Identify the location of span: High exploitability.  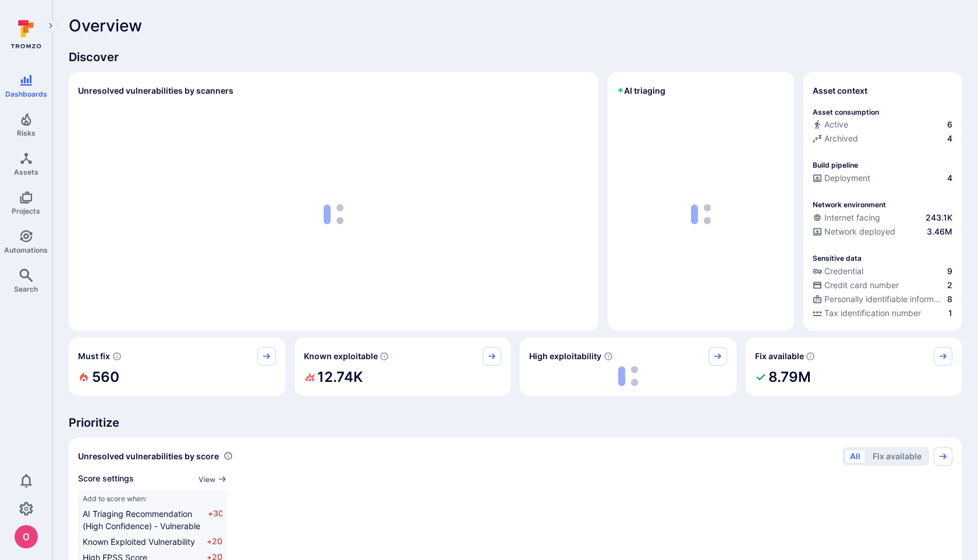
(565, 356).